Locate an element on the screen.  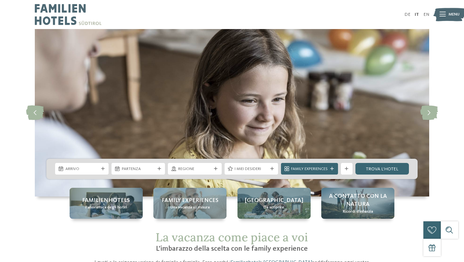
span: A contatto con la natura is located at coordinates (358, 200).